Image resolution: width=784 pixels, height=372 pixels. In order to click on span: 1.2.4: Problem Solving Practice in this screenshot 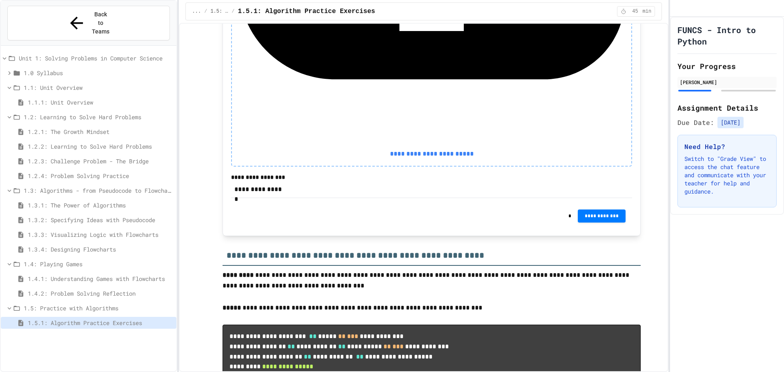, I will do `click(100, 176)`.